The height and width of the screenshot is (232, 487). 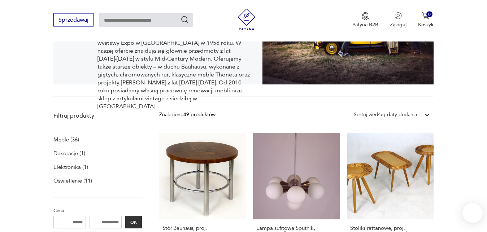 I want to click on img: Ikona koszyka, so click(x=425, y=16).